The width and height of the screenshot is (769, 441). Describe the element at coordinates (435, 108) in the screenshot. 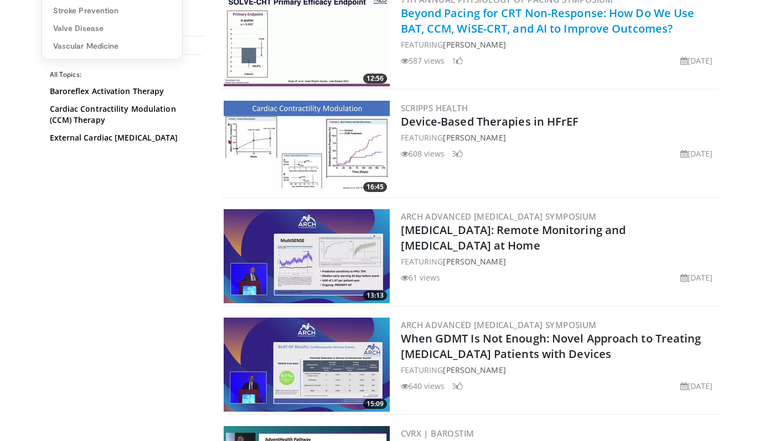

I see `a: Scripps Health` at that location.